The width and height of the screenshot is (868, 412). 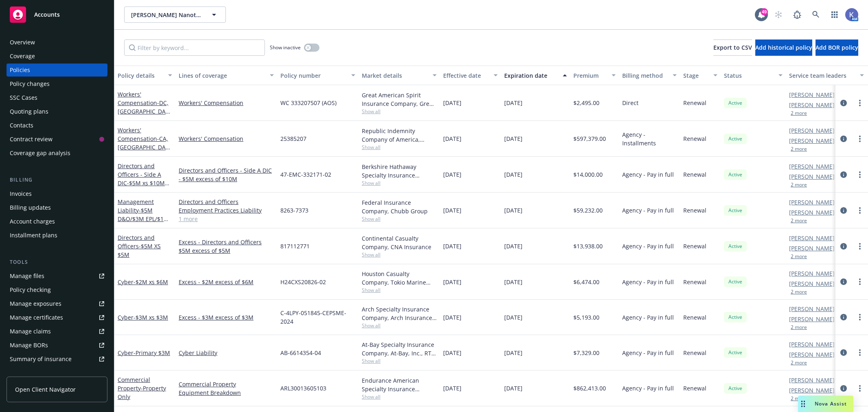 What do you see at coordinates (57, 207) in the screenshot?
I see `a: Billing updates` at bounding box center [57, 207].